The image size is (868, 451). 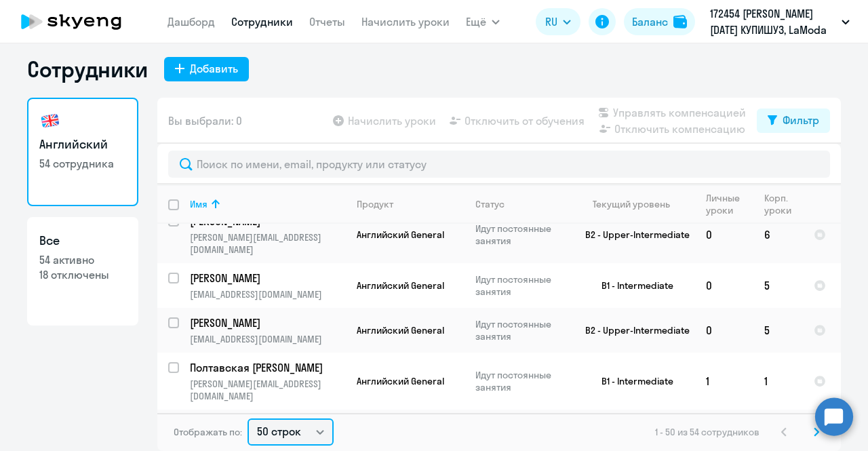 What do you see at coordinates (558, 22) in the screenshot?
I see `button: RU` at bounding box center [558, 22].